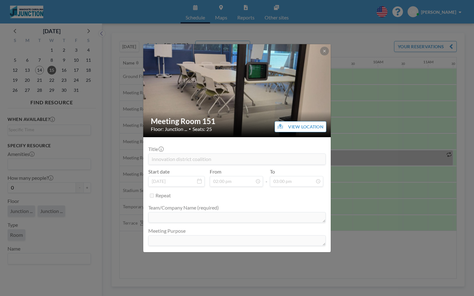 The height and width of the screenshot is (296, 474). I want to click on img: 537.jpg, so click(237, 91).